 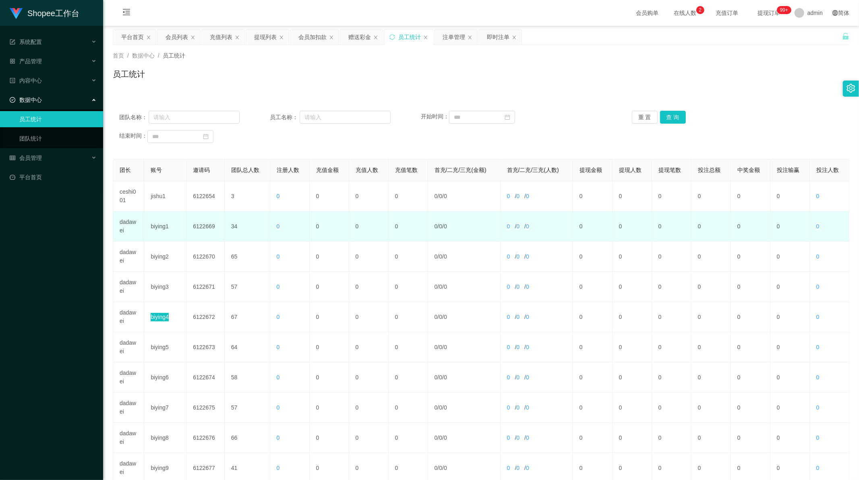 What do you see at coordinates (460, 170) in the screenshot?
I see `span: 首充/二充/三充(金额)` at bounding box center [460, 170].